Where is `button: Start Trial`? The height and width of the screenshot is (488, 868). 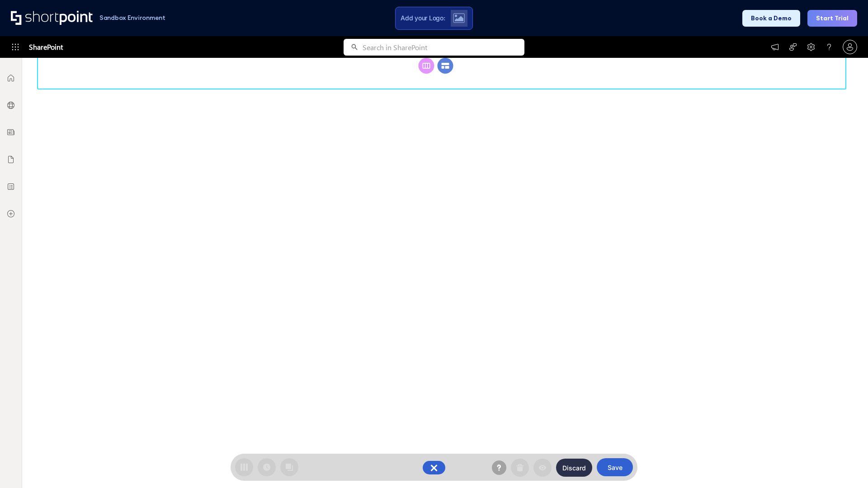
button: Start Trial is located at coordinates (832, 18).